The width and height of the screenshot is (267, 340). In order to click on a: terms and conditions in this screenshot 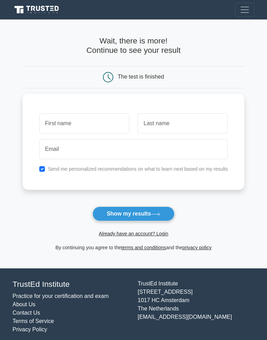, I will do `click(143, 247)`.